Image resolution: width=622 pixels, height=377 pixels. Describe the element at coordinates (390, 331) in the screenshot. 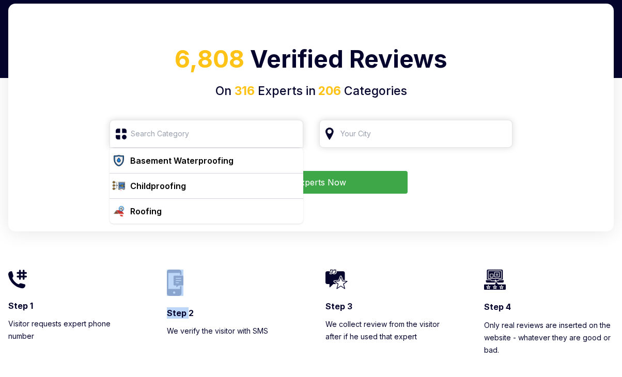

I see `p: We collect review from the visitor after if he used that expert` at that location.